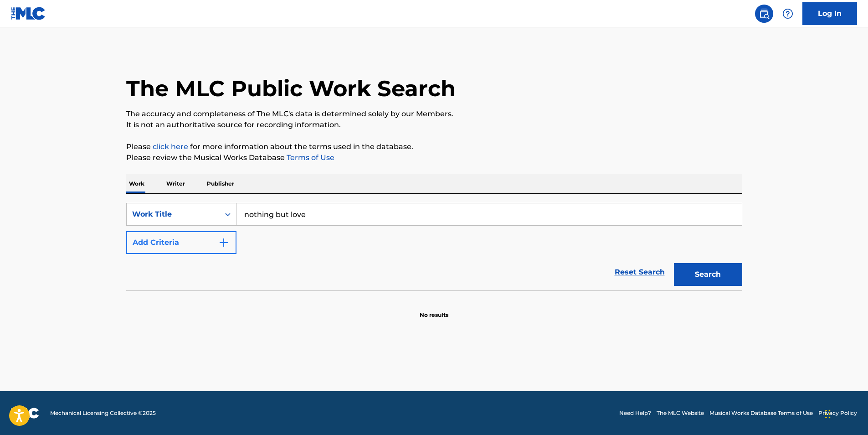  Describe the element at coordinates (28, 13) in the screenshot. I see `img: MLC Logo` at that location.